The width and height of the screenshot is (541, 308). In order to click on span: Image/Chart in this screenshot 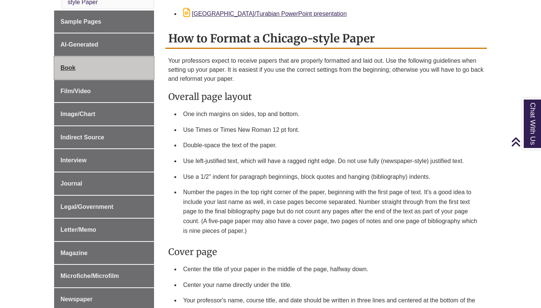, I will do `click(78, 114)`.